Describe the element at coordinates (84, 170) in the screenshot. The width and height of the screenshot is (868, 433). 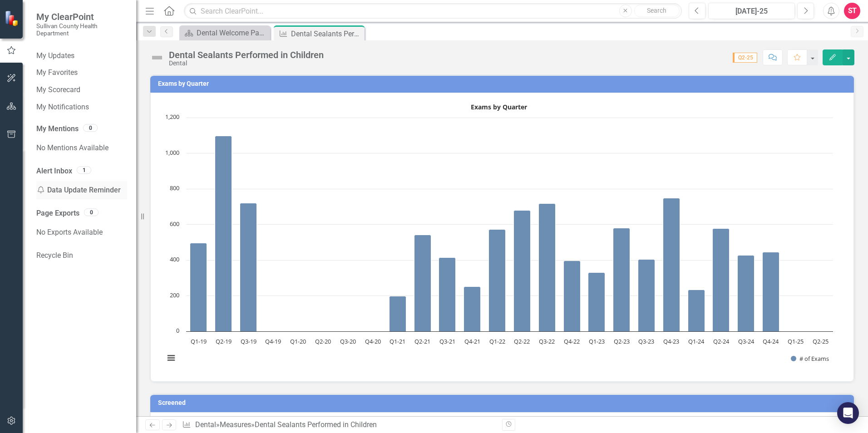
I see `div: 1` at that location.